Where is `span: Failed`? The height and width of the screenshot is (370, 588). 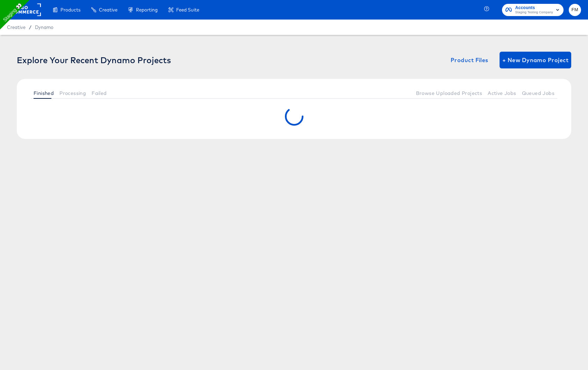
span: Failed is located at coordinates (99, 93).